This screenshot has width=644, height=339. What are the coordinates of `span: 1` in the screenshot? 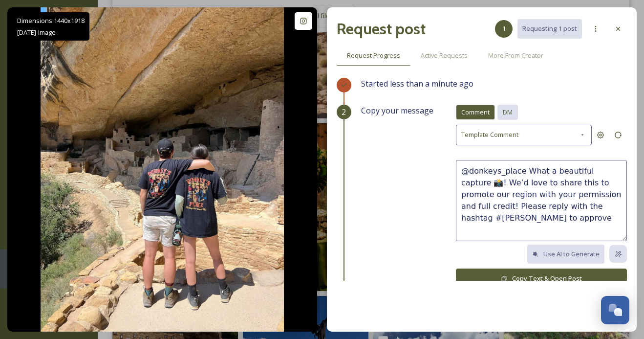 It's located at (504, 28).